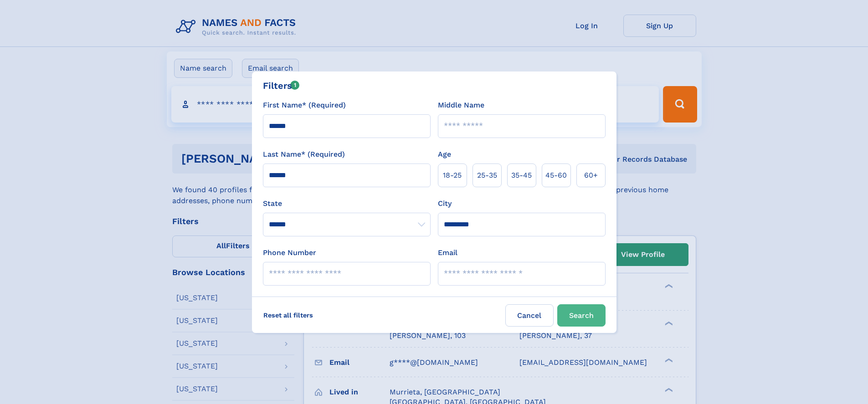 This screenshot has width=868, height=404. I want to click on div: Filters, so click(281, 86).